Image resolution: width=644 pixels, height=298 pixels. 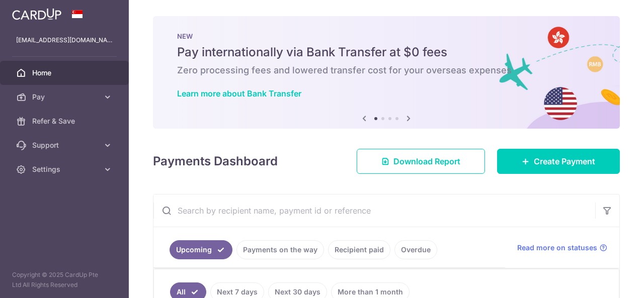 What do you see at coordinates (416, 250) in the screenshot?
I see `a: Overdue` at bounding box center [416, 250].